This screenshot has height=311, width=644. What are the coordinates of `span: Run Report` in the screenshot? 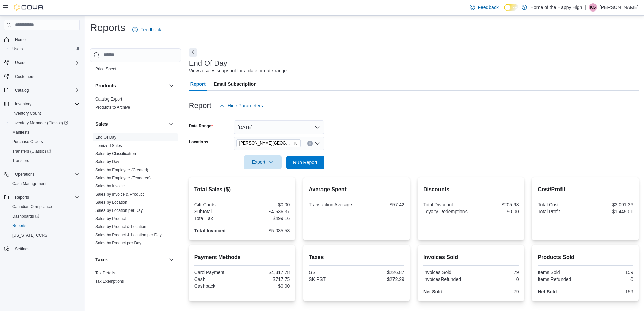 It's located at (305, 163).